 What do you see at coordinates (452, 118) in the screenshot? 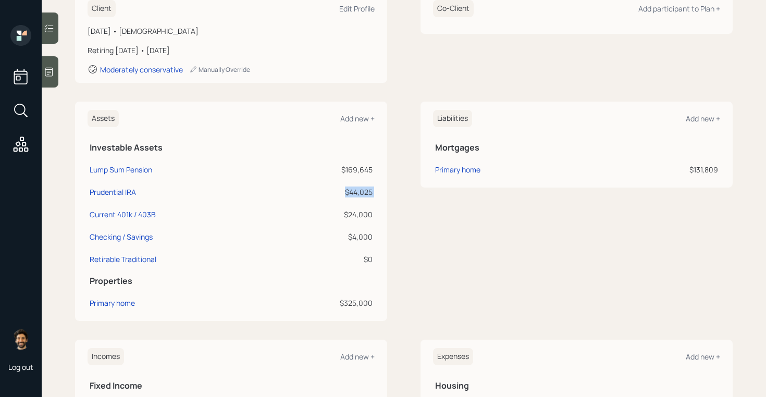
I see `h6: Liabilities` at bounding box center [452, 118].